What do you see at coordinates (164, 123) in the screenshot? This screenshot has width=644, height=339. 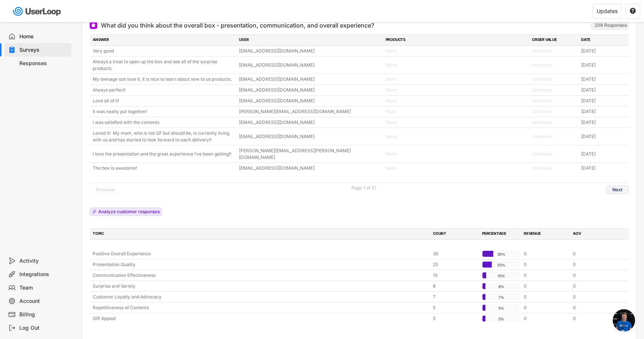 I see `div: I was satisfied with the contents` at bounding box center [164, 123].